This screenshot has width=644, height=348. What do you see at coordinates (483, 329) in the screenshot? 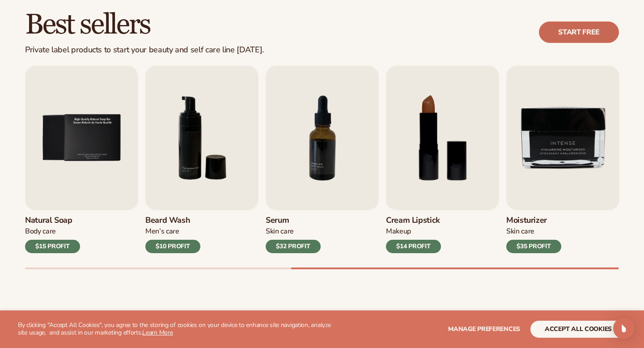
I see `span: Manage preferences` at bounding box center [483, 329].